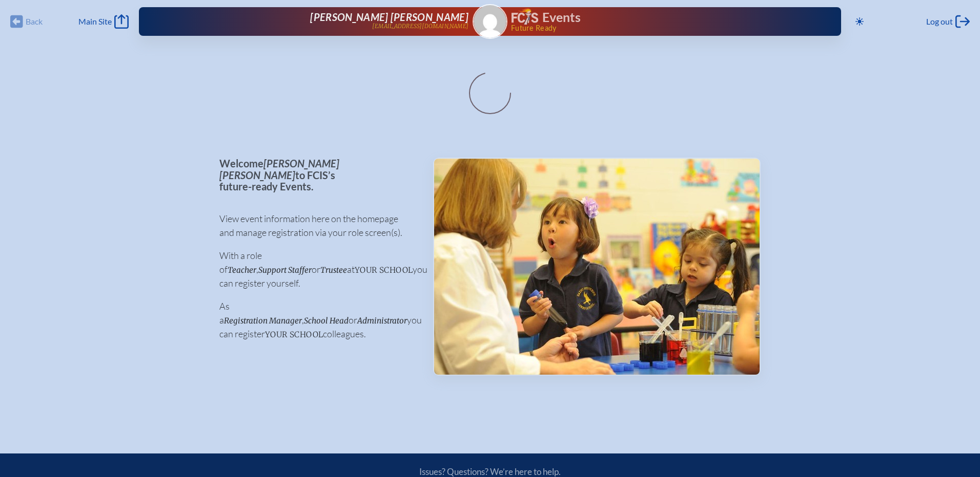  I want to click on span: School Head, so click(326, 320).